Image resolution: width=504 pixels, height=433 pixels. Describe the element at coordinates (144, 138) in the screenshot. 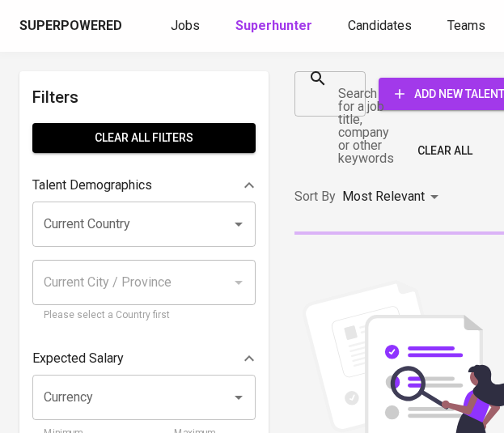

I see `span: Clear All filters` at that location.